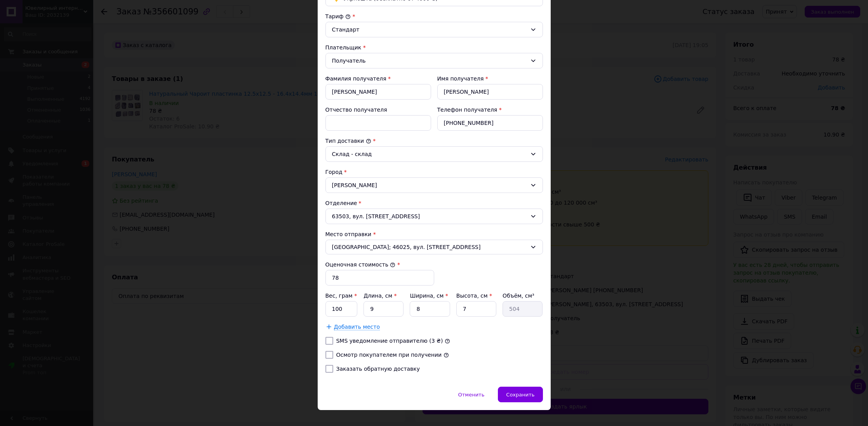 This screenshot has width=868, height=426. What do you see at coordinates (434, 172) in the screenshot?
I see `div: Город` at bounding box center [434, 172].